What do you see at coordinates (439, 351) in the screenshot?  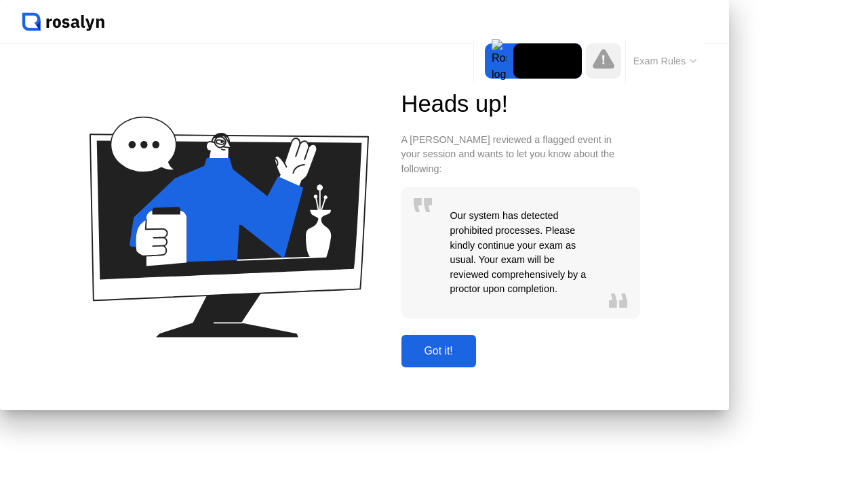 I see `div: Got it!` at bounding box center [439, 351].